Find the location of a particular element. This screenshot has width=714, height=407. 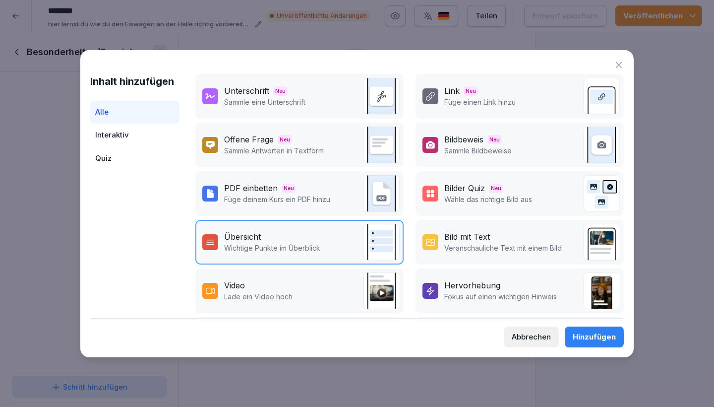

h1: Inhalt hinzufügen is located at coordinates (135, 81).